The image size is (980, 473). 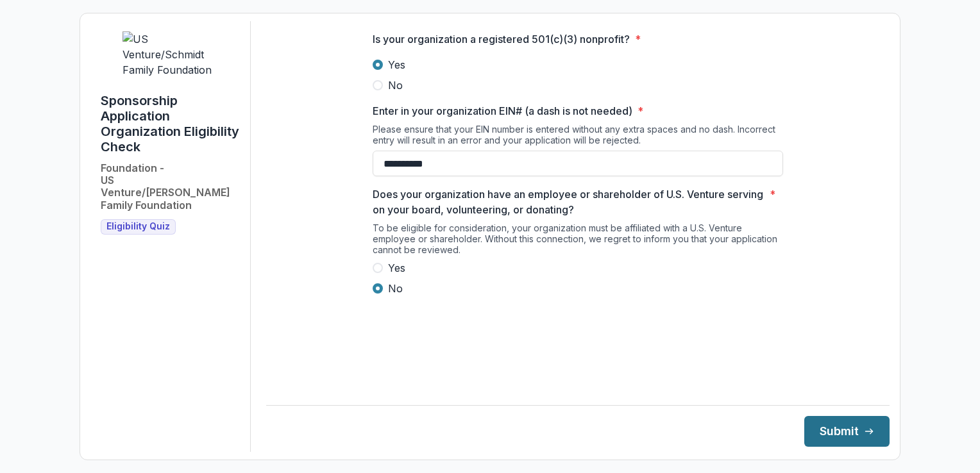 I want to click on span: Eligibility Quiz, so click(x=138, y=226).